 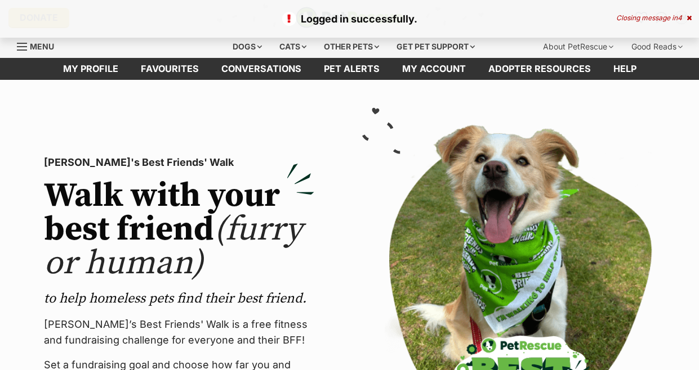 What do you see at coordinates (433, 69) in the screenshot?
I see `a: My account` at bounding box center [433, 69].